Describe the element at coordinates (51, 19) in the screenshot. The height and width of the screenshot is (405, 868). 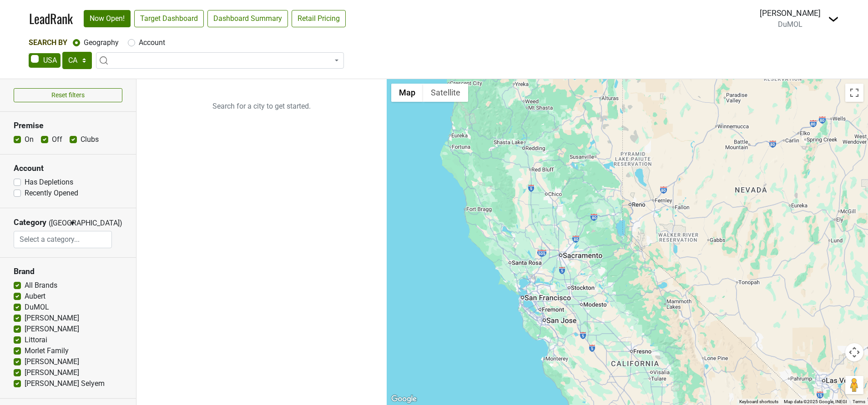
I see `a: LeadRank` at that location.